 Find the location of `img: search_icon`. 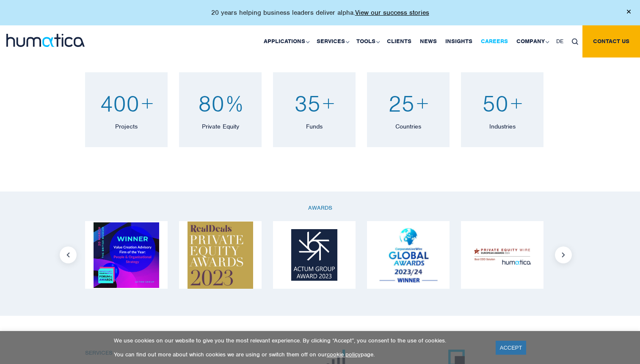

img: search_icon is located at coordinates (575, 42).